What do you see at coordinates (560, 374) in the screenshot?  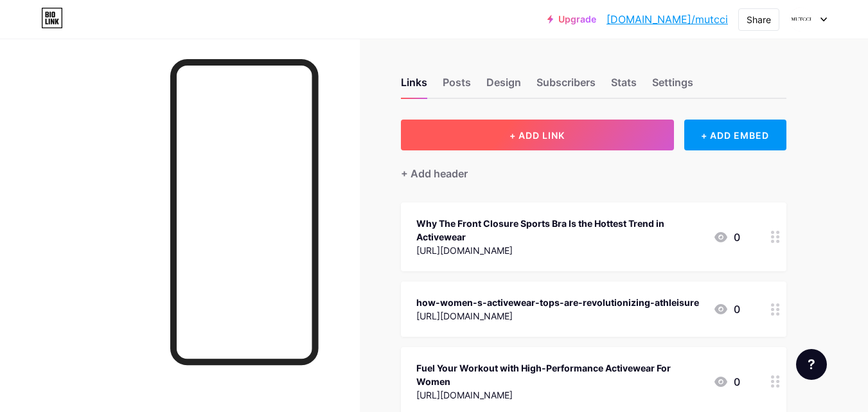 I see `div: Fuel Your Workout with High-Performance Activewear For Women` at bounding box center [560, 374].